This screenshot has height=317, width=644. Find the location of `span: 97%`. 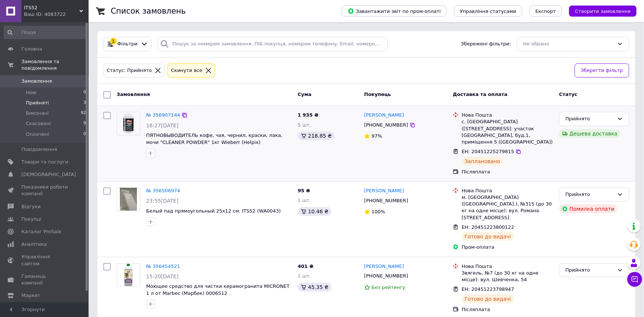

span: 97% is located at coordinates (377, 136).